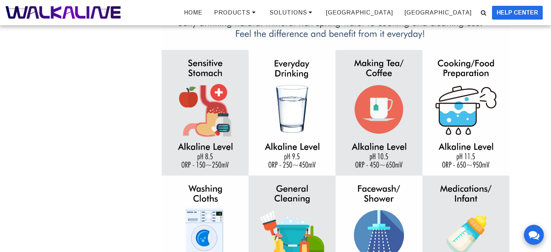 Image resolution: width=551 pixels, height=252 pixels. I want to click on span: PRODUCTS, so click(232, 12).